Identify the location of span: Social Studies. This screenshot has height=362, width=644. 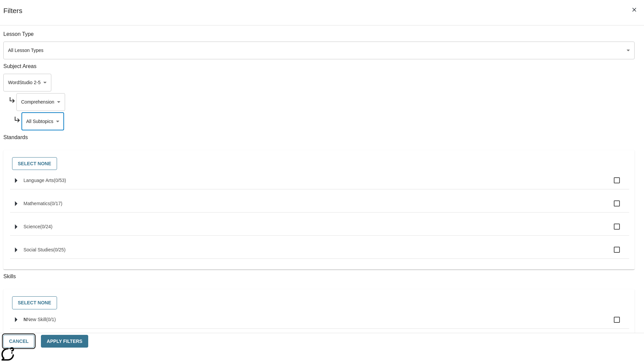
(38, 250).